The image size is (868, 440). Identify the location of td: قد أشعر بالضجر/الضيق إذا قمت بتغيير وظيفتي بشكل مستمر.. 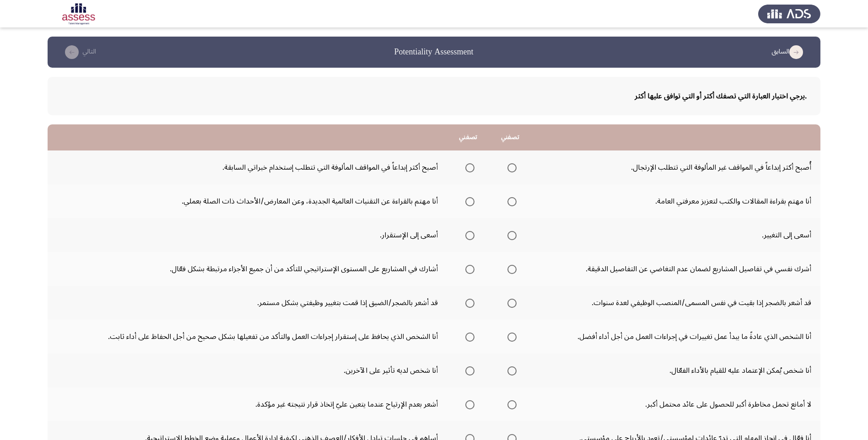
(247, 303).